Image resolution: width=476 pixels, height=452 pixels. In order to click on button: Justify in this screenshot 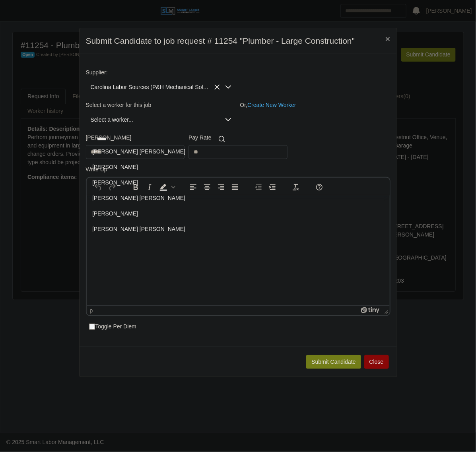, I will do `click(235, 188)`.